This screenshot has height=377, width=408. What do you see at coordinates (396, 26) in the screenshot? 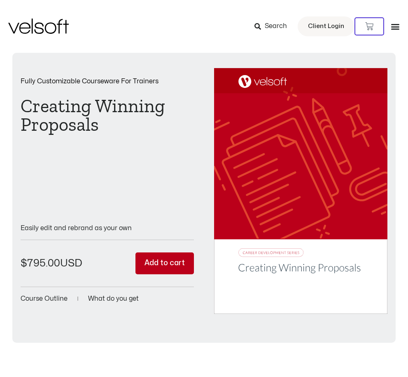
I see `div: Menu Toggle` at bounding box center [396, 26].